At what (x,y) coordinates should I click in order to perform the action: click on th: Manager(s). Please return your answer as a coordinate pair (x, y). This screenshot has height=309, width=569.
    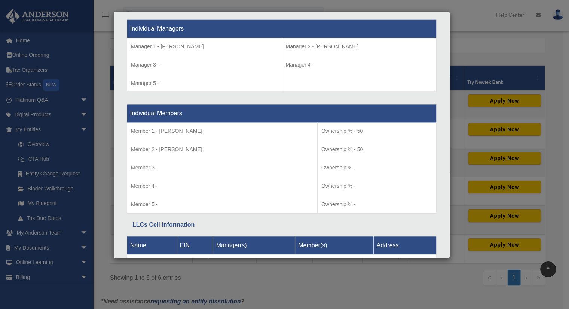
    Looking at the image, I should click on (254, 245).